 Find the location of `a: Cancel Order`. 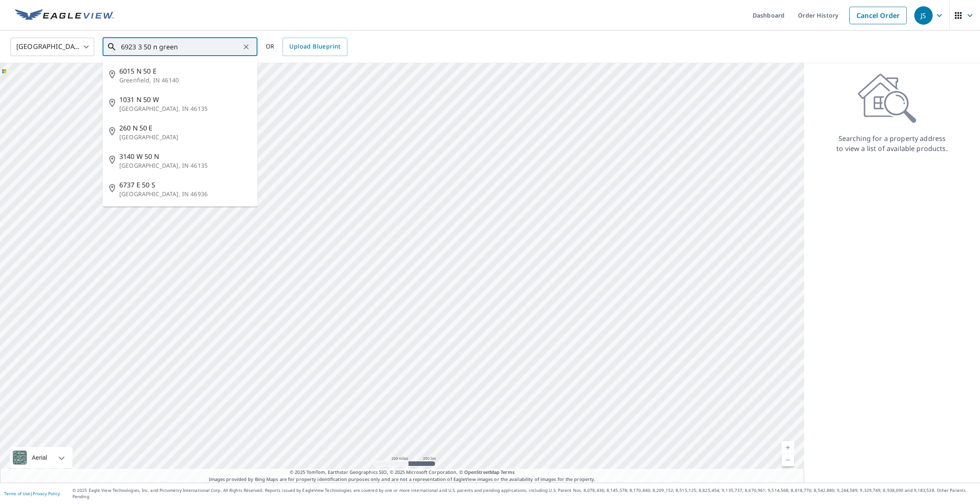

a: Cancel Order is located at coordinates (878, 15).